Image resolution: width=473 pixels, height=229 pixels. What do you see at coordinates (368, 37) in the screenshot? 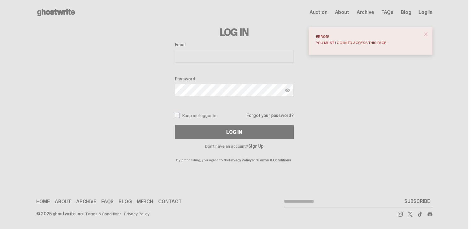
I see `div: Error!` at bounding box center [368, 37].